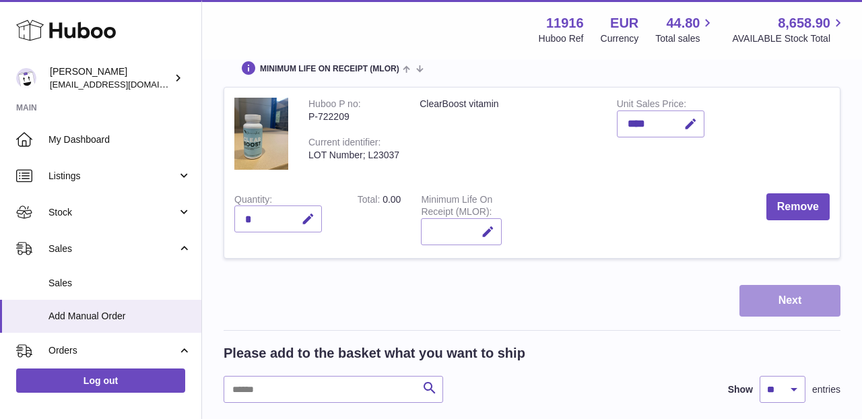 This screenshot has width=862, height=419. What do you see at coordinates (375, 353) in the screenshot?
I see `h2: Please add to the basket what you want to ship` at bounding box center [375, 353].